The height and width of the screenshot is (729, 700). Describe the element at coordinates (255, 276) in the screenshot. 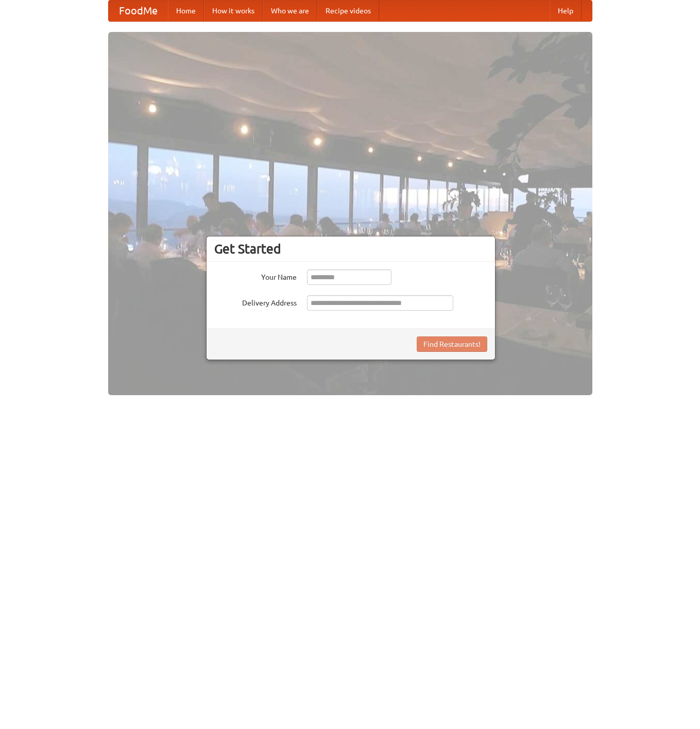

I see `label: Your Name` at that location.